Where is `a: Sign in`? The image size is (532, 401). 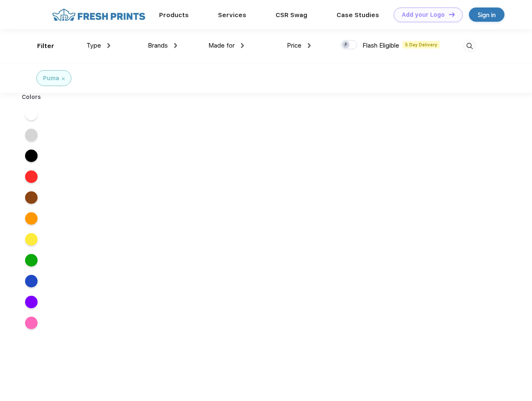 a: Sign in is located at coordinates (486, 15).